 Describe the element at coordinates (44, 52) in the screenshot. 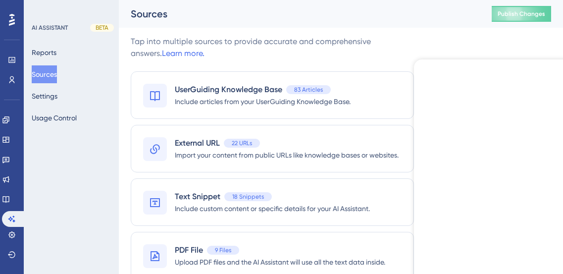

I see `button: Reports` at that location.